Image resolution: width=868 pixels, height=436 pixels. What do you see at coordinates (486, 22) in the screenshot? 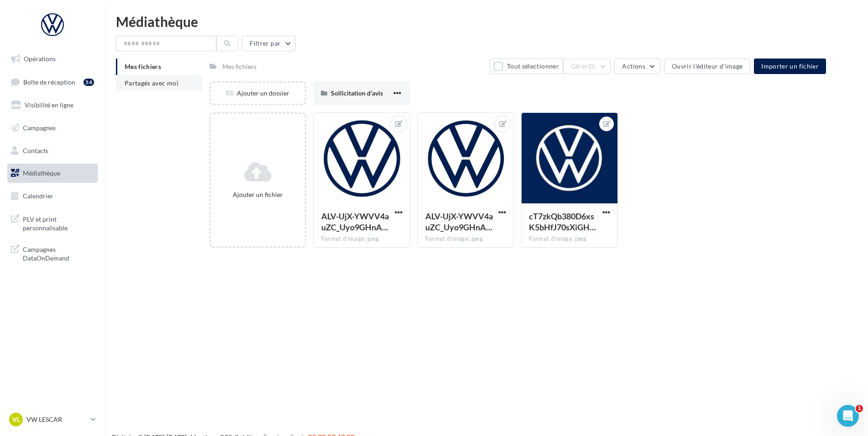
I see `div: Médiathèque` at bounding box center [486, 22].